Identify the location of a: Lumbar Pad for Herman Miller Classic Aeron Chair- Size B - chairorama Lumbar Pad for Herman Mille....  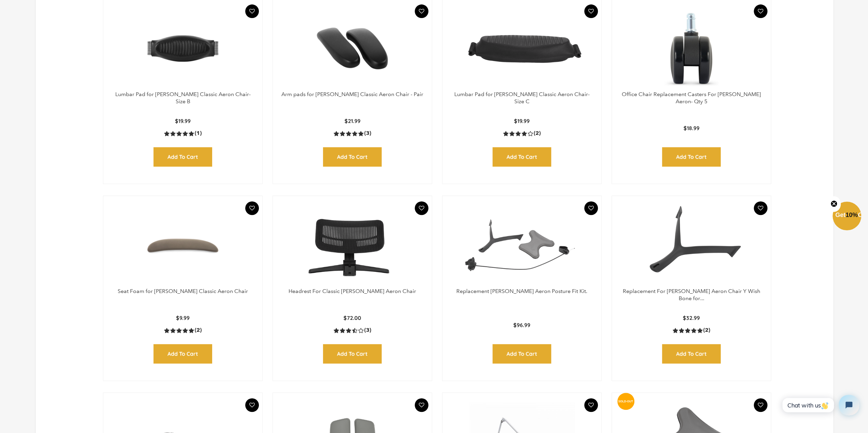
(183, 48).